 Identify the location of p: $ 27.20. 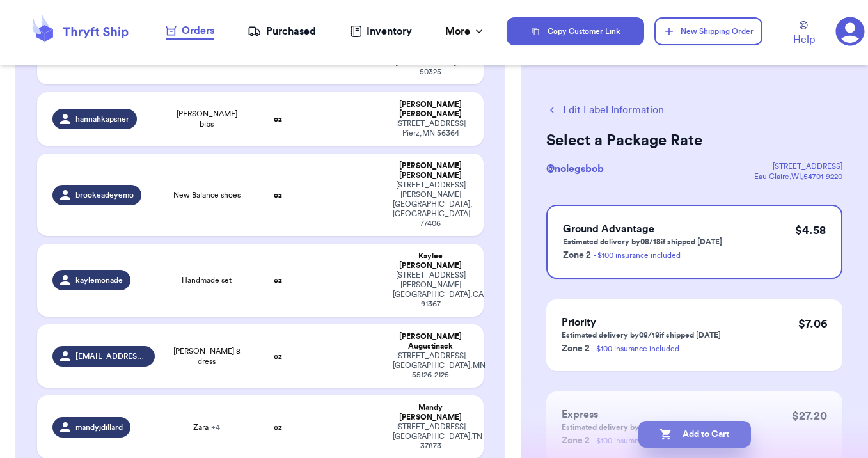
(809, 416).